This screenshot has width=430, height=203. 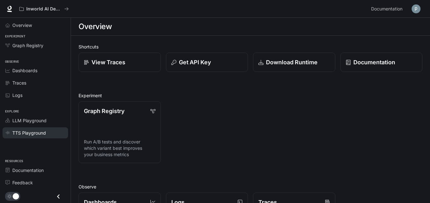 What do you see at coordinates (195, 62) in the screenshot?
I see `p: Get API Key` at bounding box center [195, 62].